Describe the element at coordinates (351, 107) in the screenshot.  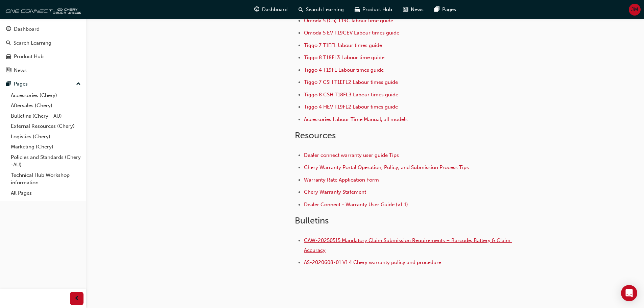
I see `span: Tiggo 4 HEV T19FL2 Labour times guide` at that location.